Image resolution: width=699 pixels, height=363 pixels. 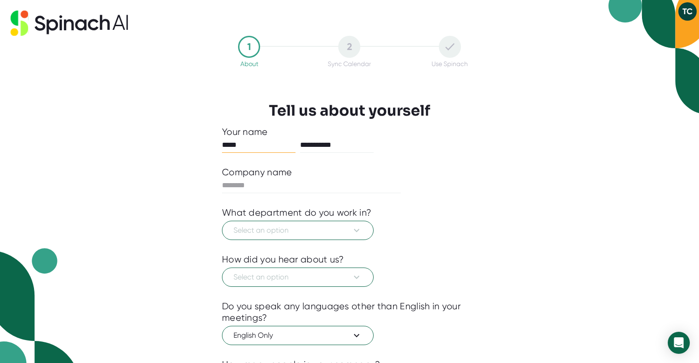 I want to click on span: English Only, so click(x=298, y=336).